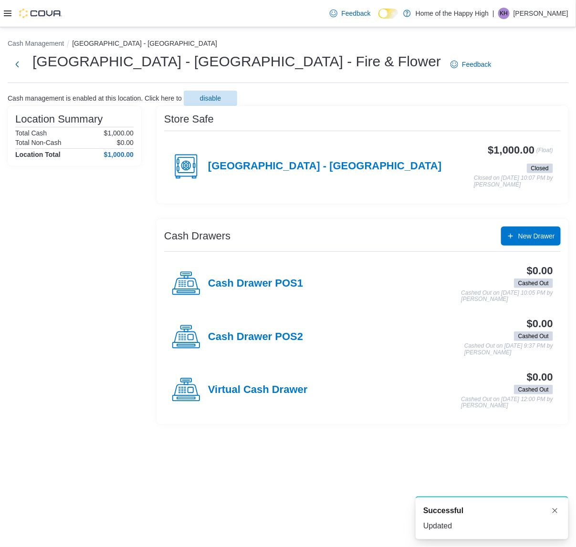  I want to click on button: Dismiss toast, so click(555, 511).